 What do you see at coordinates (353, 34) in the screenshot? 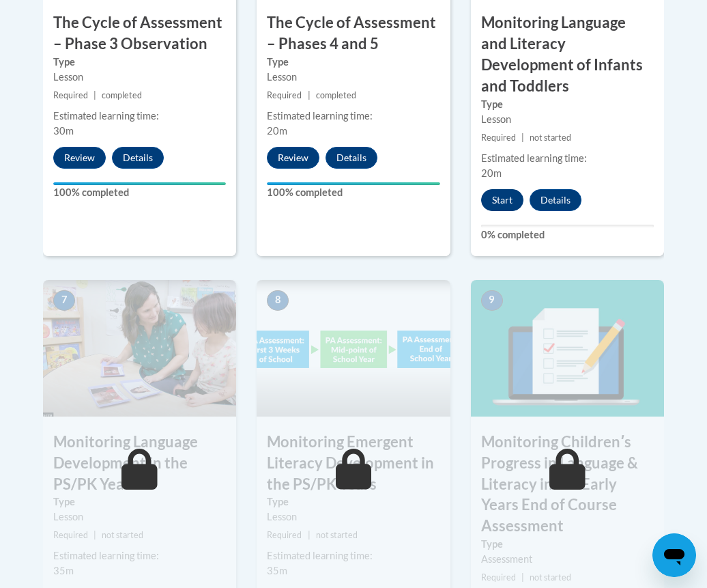
I see `h3: The Cycle of Assessment – Phases 4 and 5` at bounding box center [353, 34].